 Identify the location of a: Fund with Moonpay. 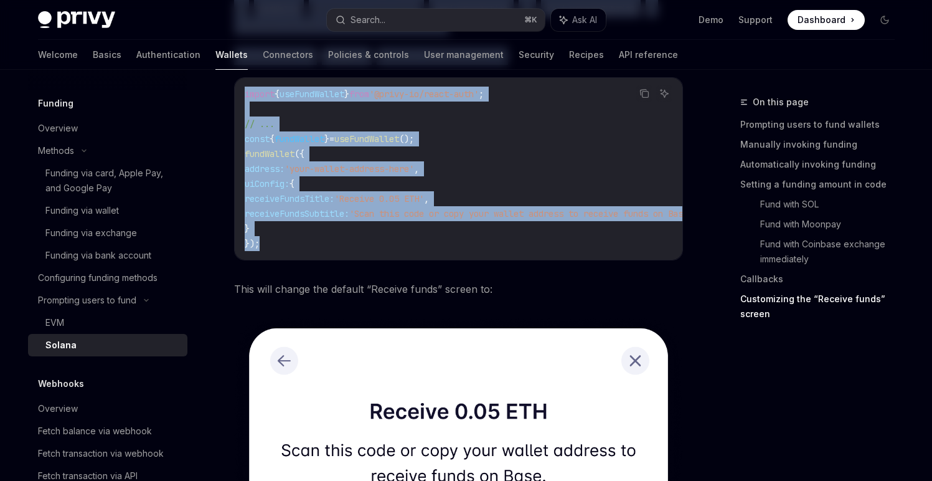
(832, 224).